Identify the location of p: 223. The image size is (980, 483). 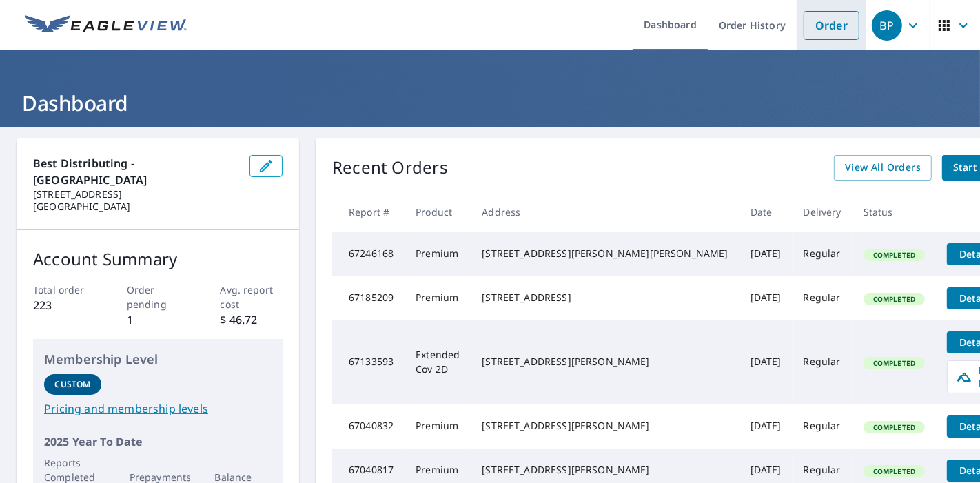
(64, 305).